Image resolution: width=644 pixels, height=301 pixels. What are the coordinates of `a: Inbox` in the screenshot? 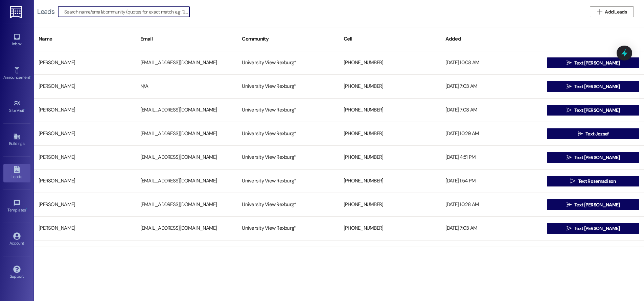 It's located at (17, 40).